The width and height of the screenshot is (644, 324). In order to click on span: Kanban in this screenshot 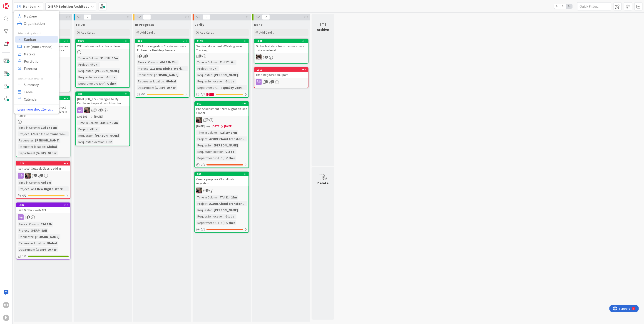, I will do `click(29, 6)`.